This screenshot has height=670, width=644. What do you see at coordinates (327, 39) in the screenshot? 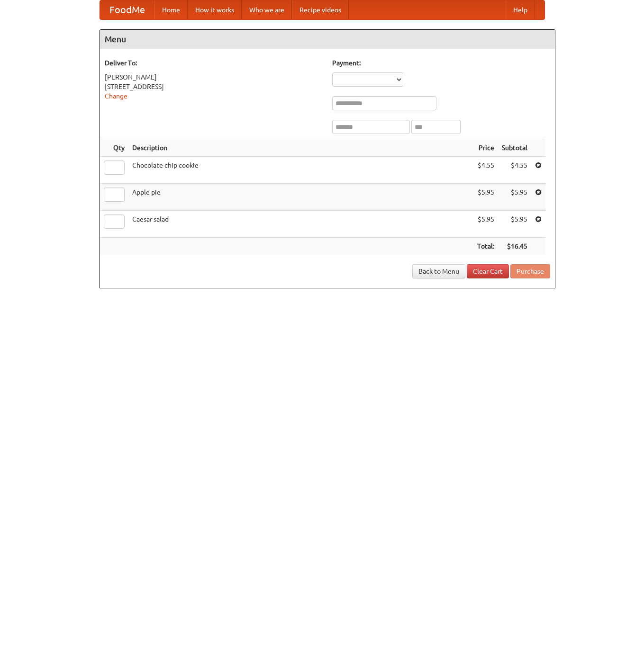
I see `h4: Menu` at bounding box center [327, 39].